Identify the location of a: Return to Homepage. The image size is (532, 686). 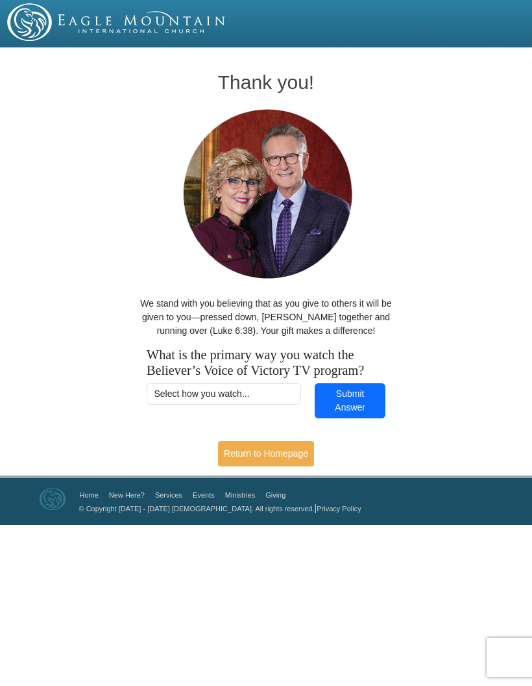
(266, 453).